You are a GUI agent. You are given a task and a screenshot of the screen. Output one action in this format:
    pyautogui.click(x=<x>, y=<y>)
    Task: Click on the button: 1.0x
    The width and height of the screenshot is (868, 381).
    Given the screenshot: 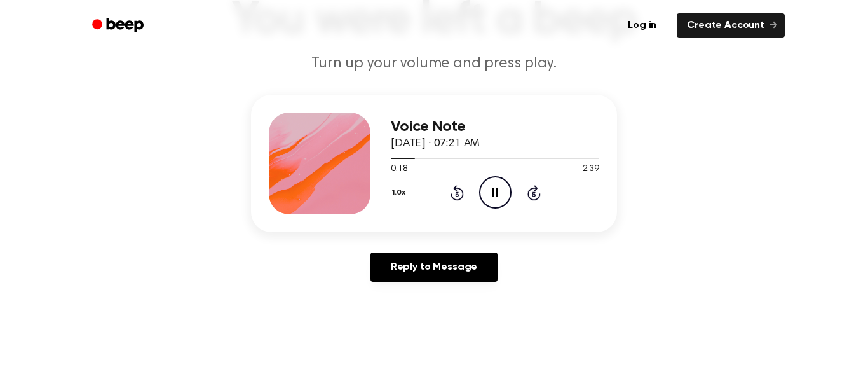 What is the action you would take?
    pyautogui.click(x=401, y=193)
    